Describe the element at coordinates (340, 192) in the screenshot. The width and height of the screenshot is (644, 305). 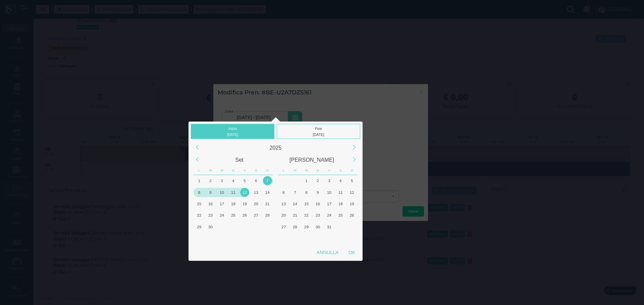
I see `div: Sabato, Ottobre 11` at that location.